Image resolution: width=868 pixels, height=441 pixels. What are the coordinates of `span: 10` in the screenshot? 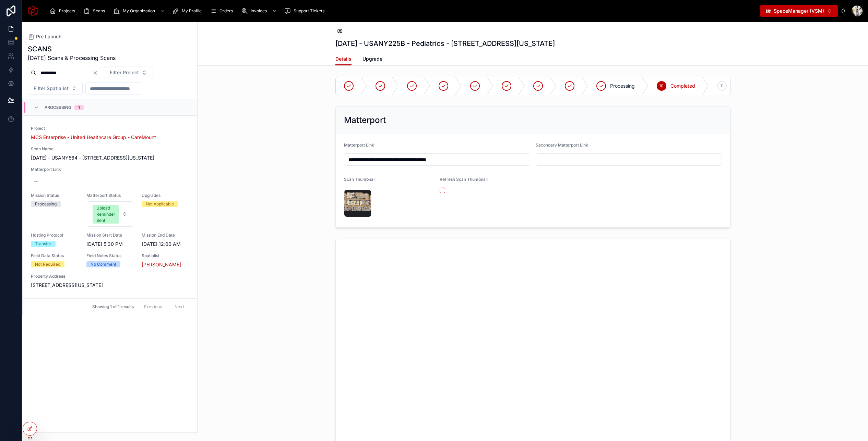 It's located at (661, 86).